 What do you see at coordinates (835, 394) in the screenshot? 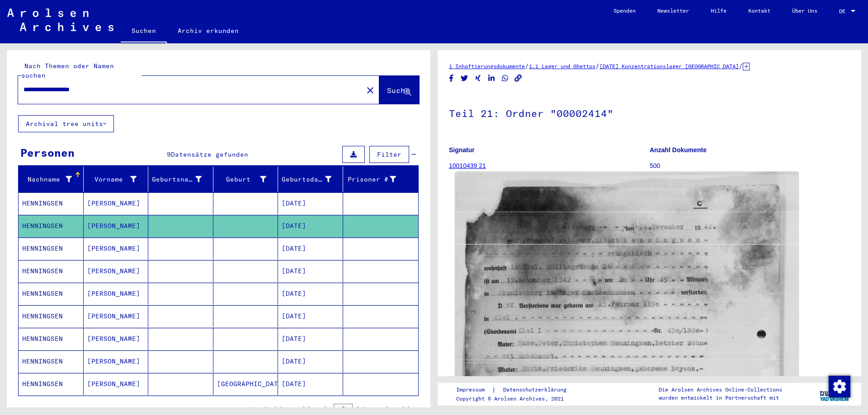
I see `img: yv_logo.png` at bounding box center [835, 394].